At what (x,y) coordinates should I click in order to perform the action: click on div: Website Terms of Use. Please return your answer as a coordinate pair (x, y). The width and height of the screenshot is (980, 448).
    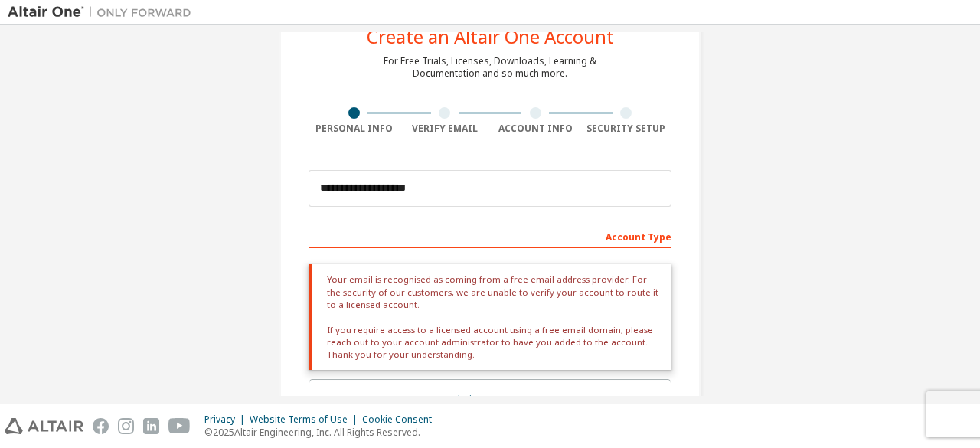
    Looking at the image, I should click on (305, 420).